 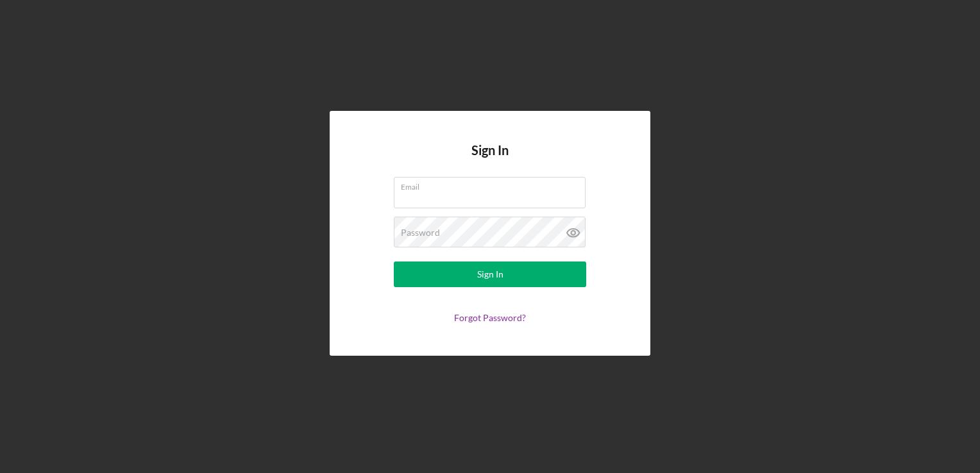 What do you see at coordinates (494, 184) in the screenshot?
I see `label: Email` at bounding box center [494, 184].